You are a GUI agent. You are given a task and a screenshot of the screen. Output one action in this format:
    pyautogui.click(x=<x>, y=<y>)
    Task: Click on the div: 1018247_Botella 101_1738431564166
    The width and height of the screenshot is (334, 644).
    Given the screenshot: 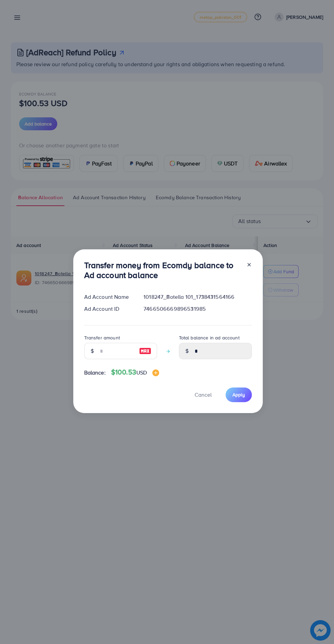 What is the action you would take?
    pyautogui.click(x=197, y=296)
    